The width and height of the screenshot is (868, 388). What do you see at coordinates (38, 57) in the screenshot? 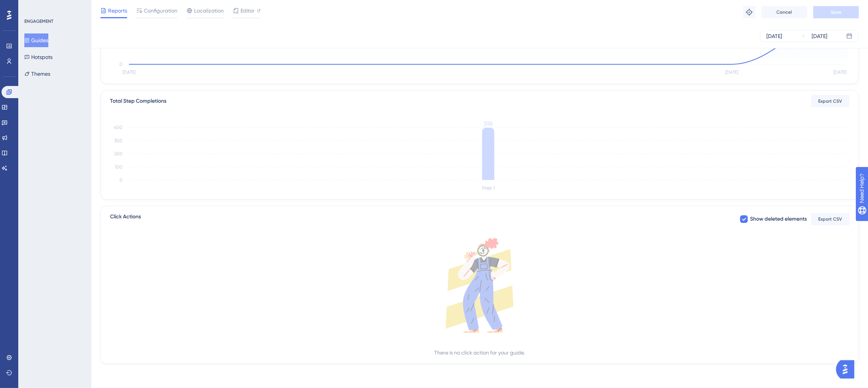
I see `button: Hotspots` at bounding box center [38, 57].